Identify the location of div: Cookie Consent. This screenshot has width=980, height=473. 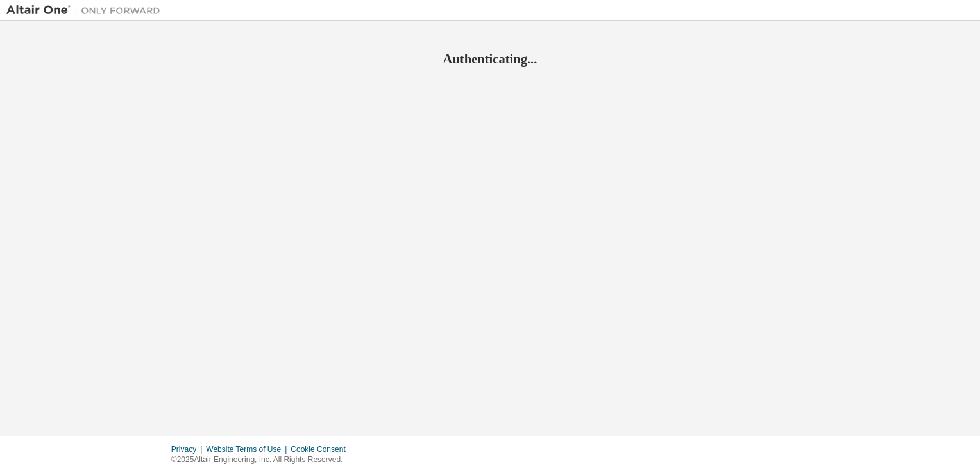
(321, 450).